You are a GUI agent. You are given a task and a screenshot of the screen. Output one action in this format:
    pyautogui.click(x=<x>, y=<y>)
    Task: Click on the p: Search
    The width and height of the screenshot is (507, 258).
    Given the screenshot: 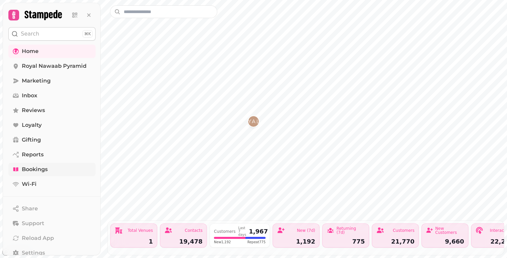 What is the action you would take?
    pyautogui.click(x=30, y=34)
    